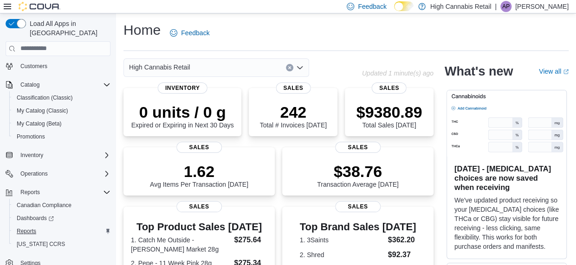 The height and width of the screenshot is (265, 576). What do you see at coordinates (39, 124) in the screenshot?
I see `a: My Catalog (Beta)` at bounding box center [39, 124].